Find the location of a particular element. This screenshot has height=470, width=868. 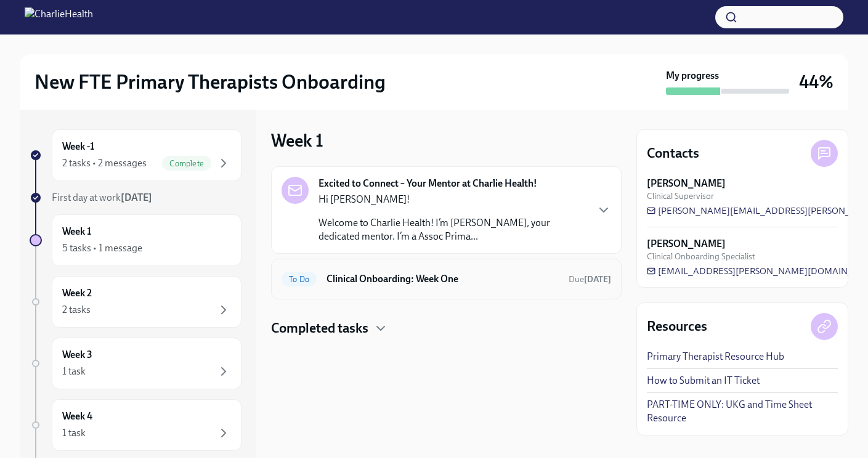

span: Complete is located at coordinates (187, 163).